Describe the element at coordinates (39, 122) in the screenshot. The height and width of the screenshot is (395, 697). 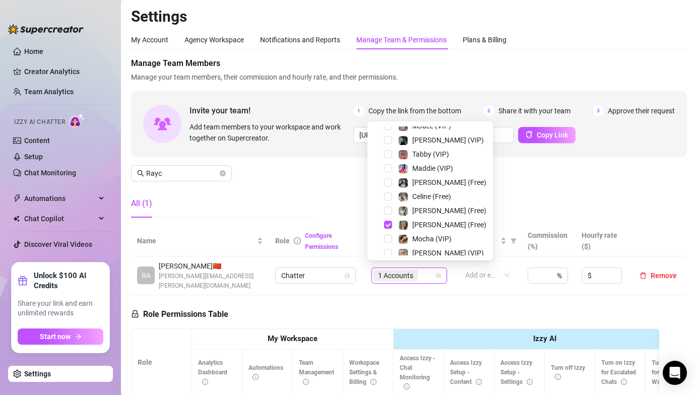
I see `span: Izzy AI Chatter` at that location.